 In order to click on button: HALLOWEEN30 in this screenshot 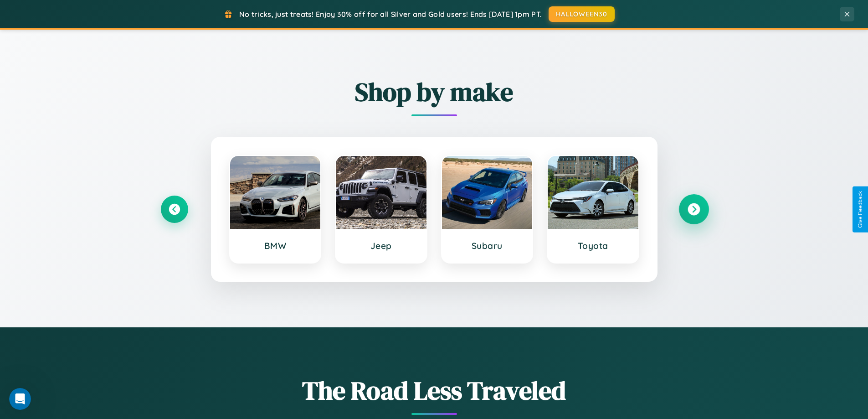, I will do `click(581, 14)`.